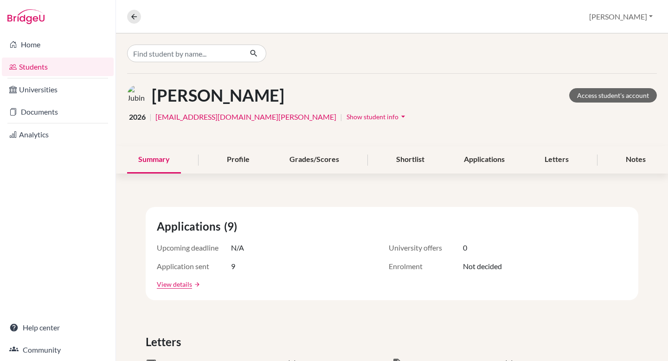 The image size is (668, 361). What do you see at coordinates (403, 117) in the screenshot?
I see `i: arrow_drop_down` at bounding box center [403, 117].